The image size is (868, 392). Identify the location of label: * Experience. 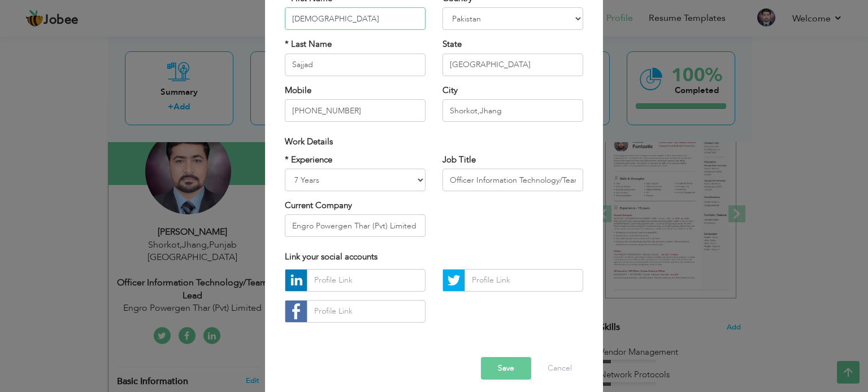
(309, 160).